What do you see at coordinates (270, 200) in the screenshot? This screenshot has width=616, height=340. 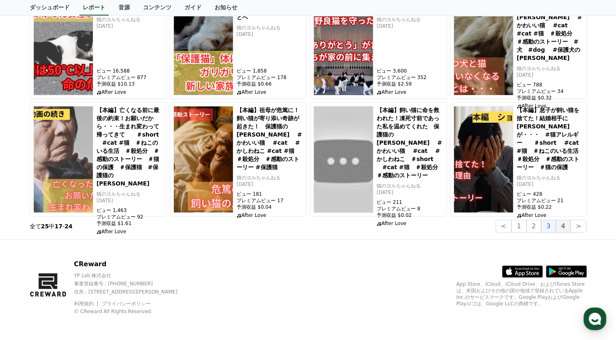 I see `p: プレミアムビュー 17` at bounding box center [270, 200].